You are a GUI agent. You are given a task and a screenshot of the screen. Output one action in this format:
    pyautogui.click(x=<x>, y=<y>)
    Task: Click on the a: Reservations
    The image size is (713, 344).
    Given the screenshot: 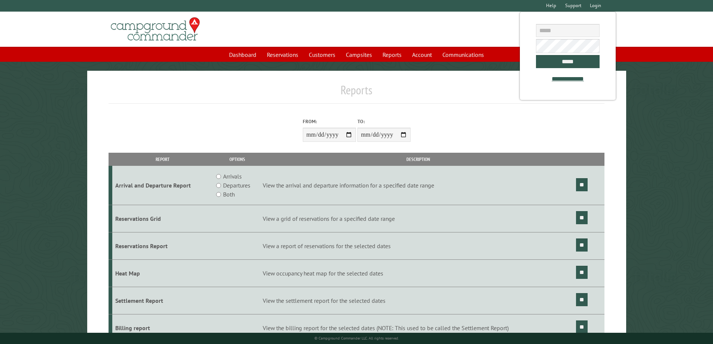 What is the action you would take?
    pyautogui.click(x=282, y=55)
    